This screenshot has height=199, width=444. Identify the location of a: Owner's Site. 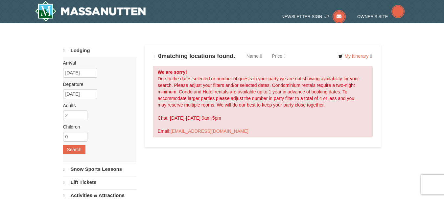
(381, 16).